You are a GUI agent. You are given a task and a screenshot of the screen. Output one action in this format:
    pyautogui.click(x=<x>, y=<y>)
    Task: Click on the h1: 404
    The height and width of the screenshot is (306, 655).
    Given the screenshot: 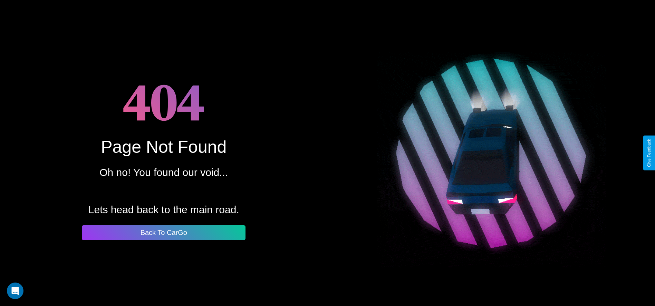 What is the action you would take?
    pyautogui.click(x=164, y=102)
    